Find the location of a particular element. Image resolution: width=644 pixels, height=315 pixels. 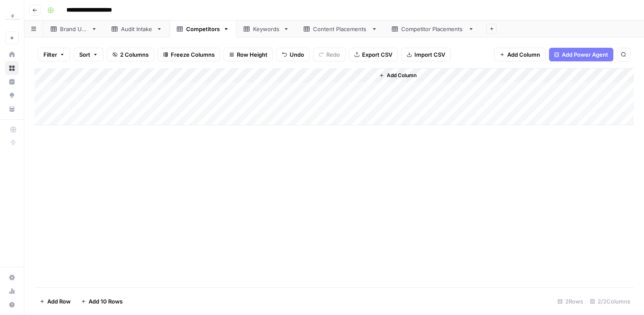

span: Export CSV is located at coordinates (377, 54).